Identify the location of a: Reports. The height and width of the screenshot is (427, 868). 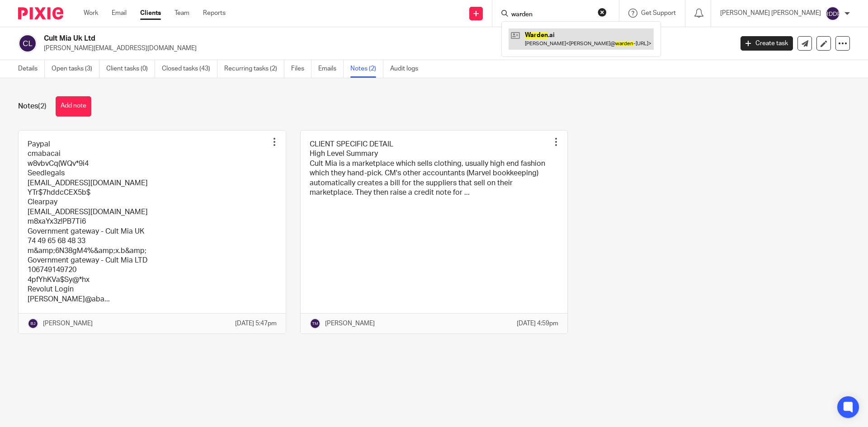
(214, 13).